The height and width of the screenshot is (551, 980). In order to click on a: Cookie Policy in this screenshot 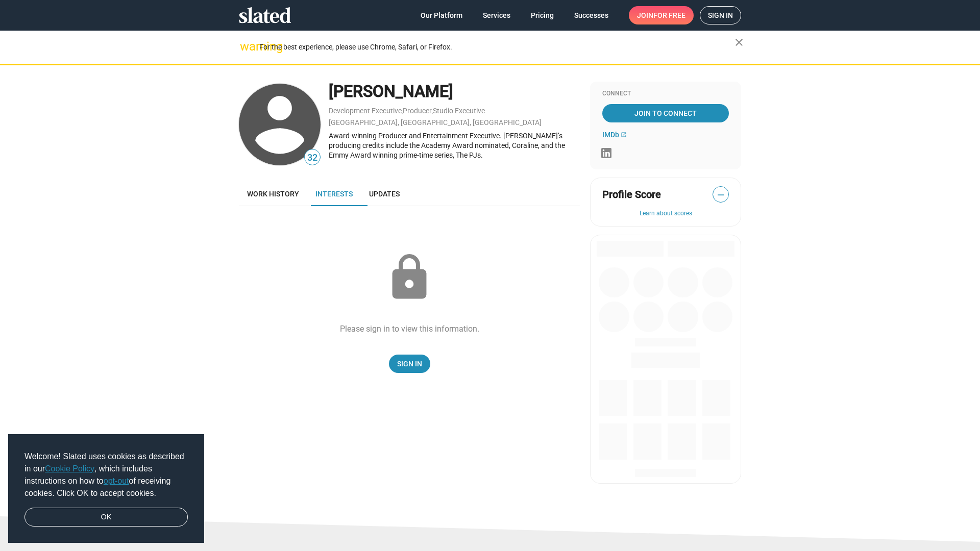, I will do `click(70, 468)`.